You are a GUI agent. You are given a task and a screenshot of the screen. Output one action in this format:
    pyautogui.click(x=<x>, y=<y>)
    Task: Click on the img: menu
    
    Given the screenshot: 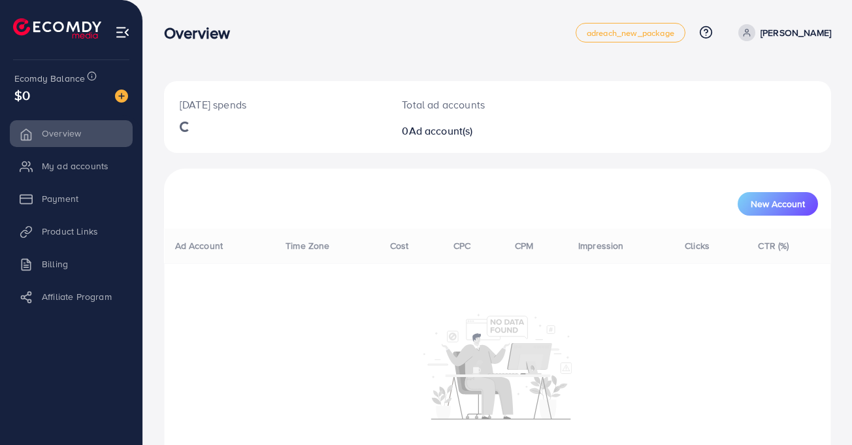 What is the action you would take?
    pyautogui.click(x=122, y=32)
    